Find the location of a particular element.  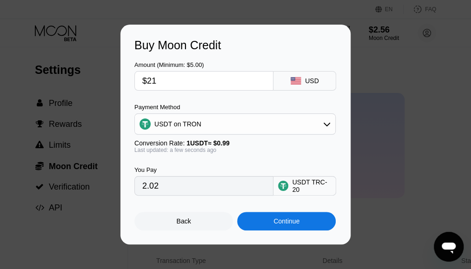

div: Buy Moon Credit is located at coordinates (235, 45).